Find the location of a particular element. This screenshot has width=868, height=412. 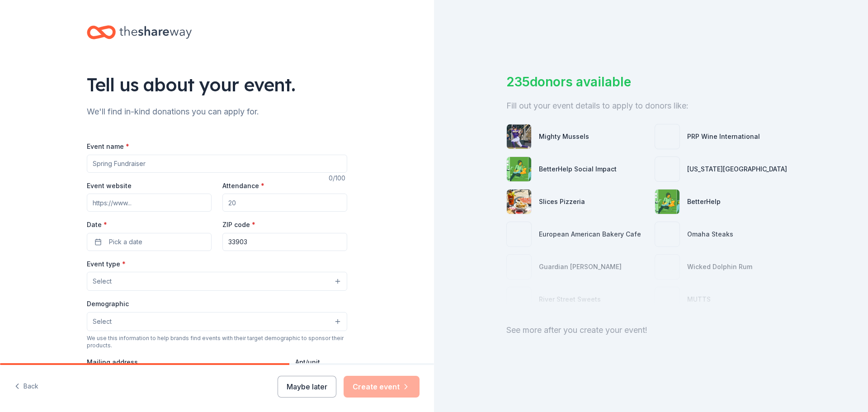

button: Pick a date is located at coordinates (149, 242).